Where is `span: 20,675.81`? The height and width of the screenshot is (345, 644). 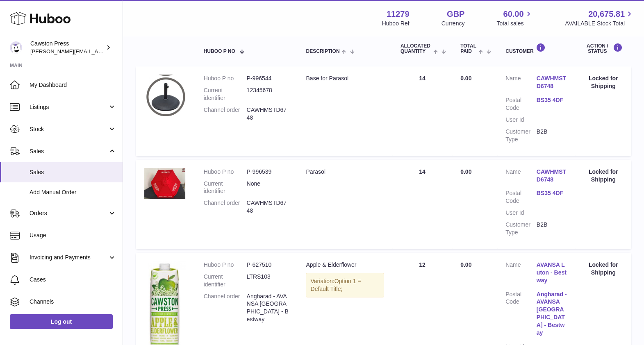
span: 20,675.81 is located at coordinates (606, 14).